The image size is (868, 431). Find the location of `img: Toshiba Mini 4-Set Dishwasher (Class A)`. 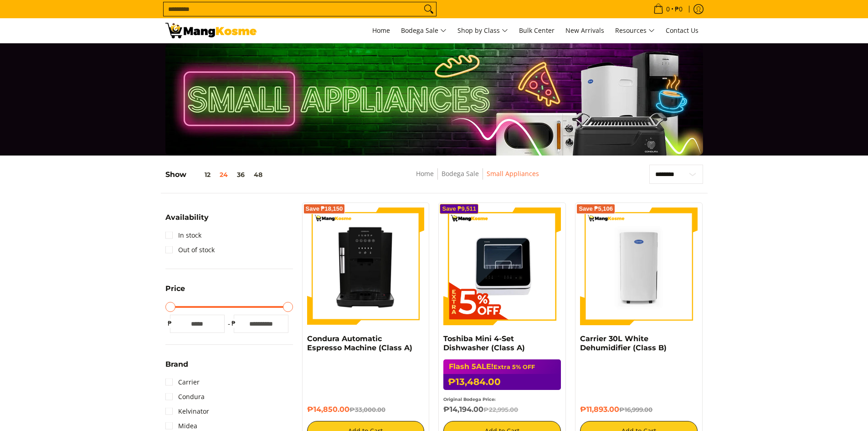

img: Toshiba Mini 4-Set Dishwasher (Class A) is located at coordinates (502, 267).